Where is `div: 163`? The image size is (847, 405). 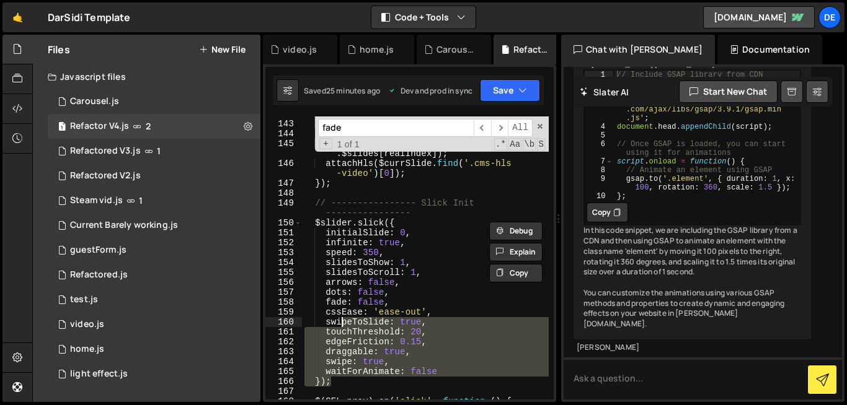
div: 163 is located at coordinates (283, 352).